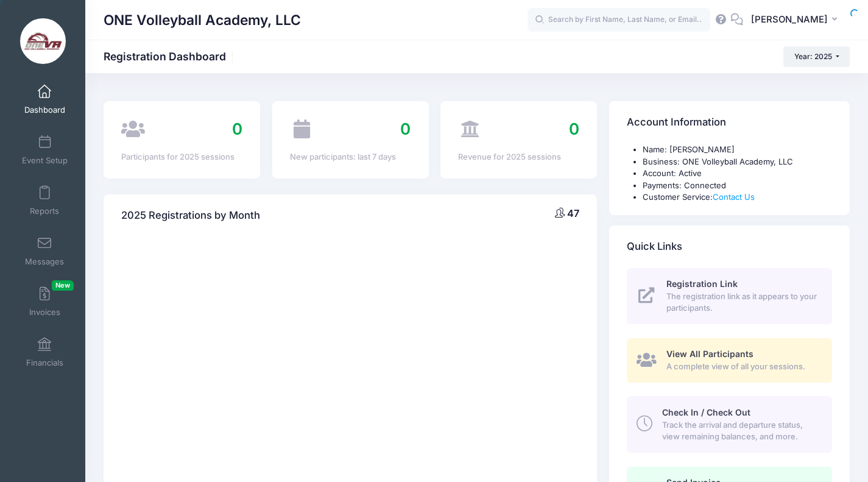 The width and height of the screenshot is (868, 482). Describe the element at coordinates (676, 122) in the screenshot. I see `h4: Account Information` at that location.